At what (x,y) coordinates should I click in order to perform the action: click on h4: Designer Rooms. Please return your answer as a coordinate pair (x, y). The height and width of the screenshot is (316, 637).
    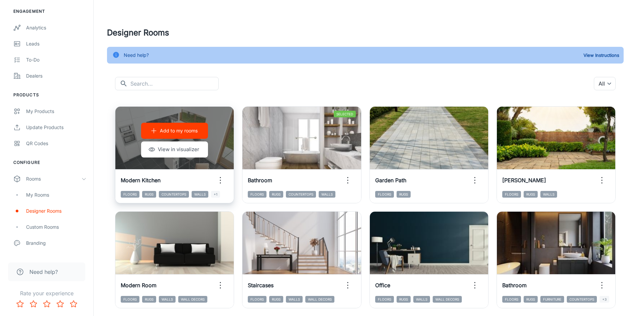
    Looking at the image, I should click on (365, 33).